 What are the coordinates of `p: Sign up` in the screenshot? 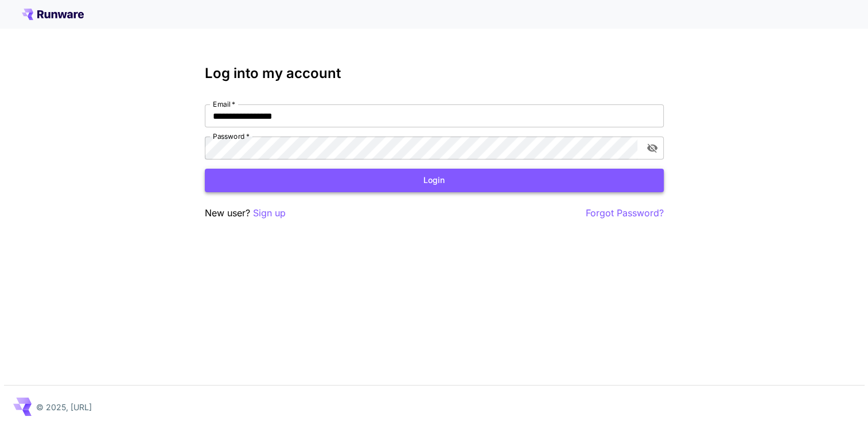 It's located at (269, 213).